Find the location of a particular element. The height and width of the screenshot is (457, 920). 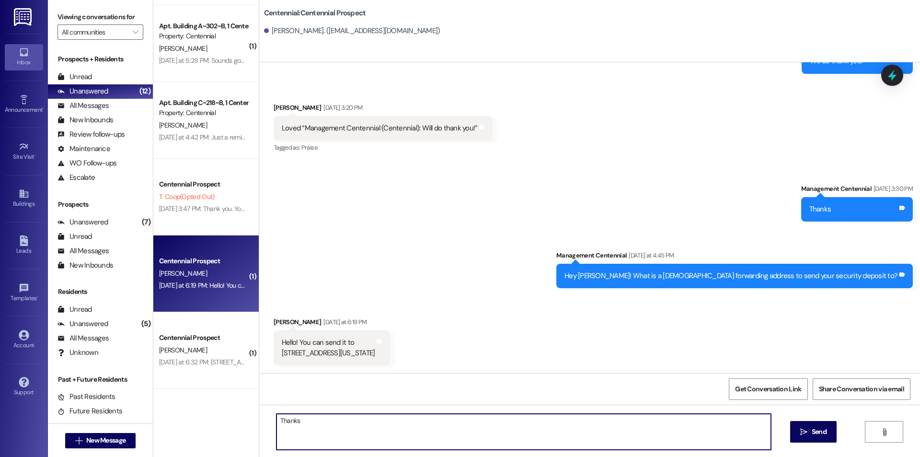

div: Apt. Building C~218~B, 1 Centennial is located at coordinates (203, 103).